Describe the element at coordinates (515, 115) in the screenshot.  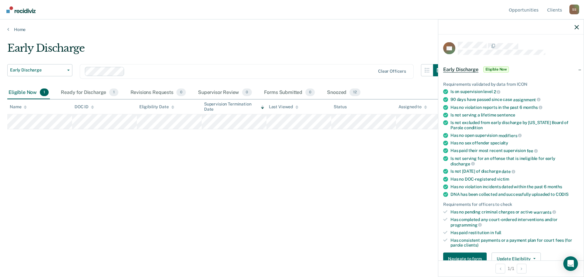
I see `div: Is not serving a lifetime` at that location.